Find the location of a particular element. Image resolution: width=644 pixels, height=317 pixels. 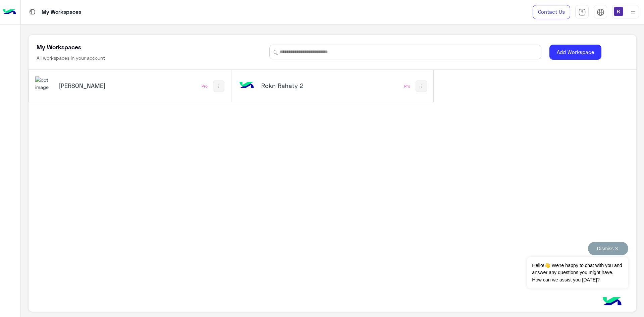

img: profile is located at coordinates (633, 12).